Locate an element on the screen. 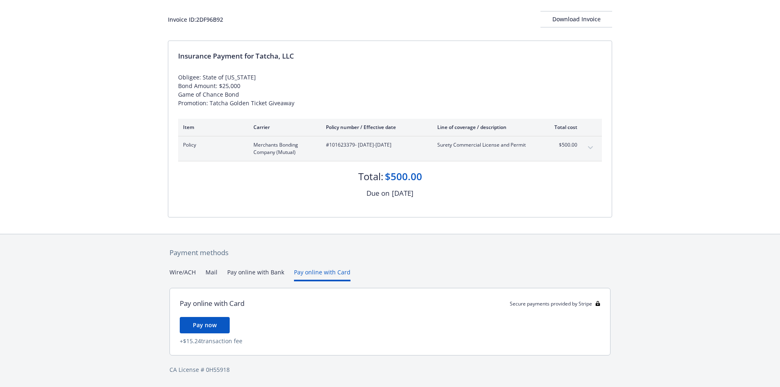 The height and width of the screenshot is (387, 780). span: $500.00 is located at coordinates (562, 145).